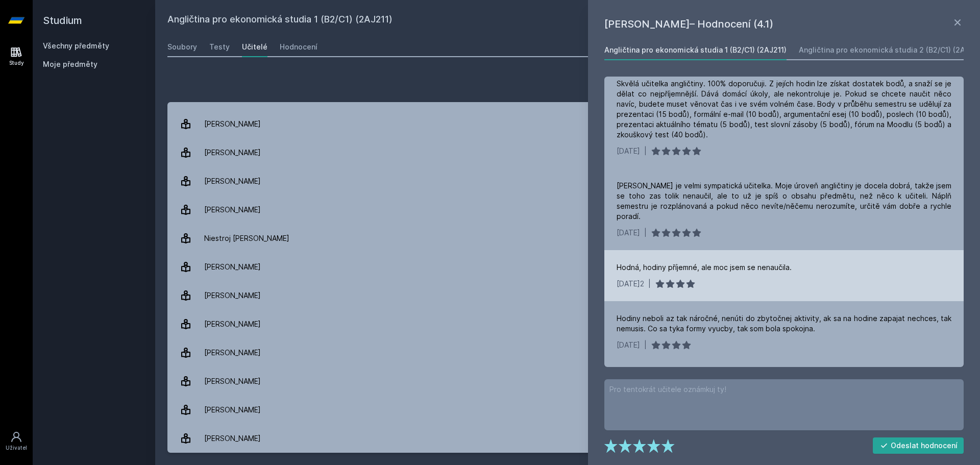 This screenshot has height=465, width=980. Describe the element at coordinates (254, 47) in the screenshot. I see `a: Učitelé` at that location.